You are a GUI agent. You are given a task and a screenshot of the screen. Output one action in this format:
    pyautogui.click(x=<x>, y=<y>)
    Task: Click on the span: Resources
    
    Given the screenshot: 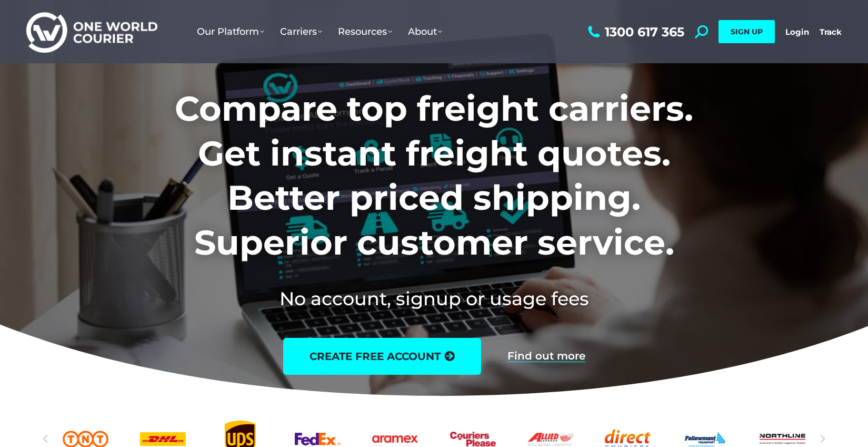 What is the action you would take?
    pyautogui.click(x=365, y=32)
    